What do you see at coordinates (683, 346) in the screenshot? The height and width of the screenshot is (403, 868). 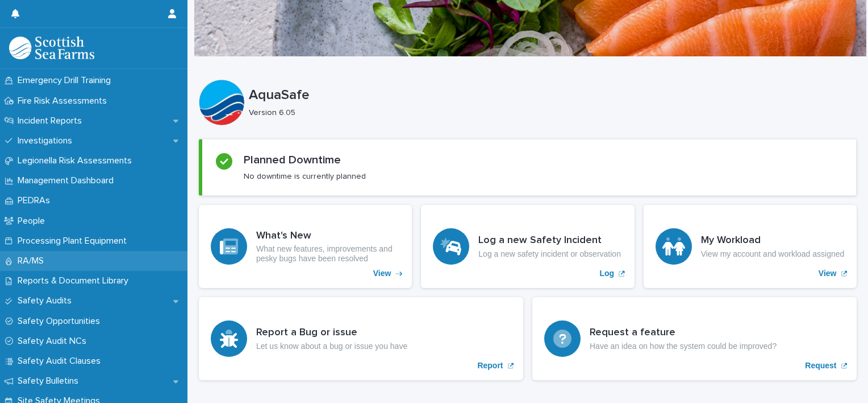 I see `p: Have an idea on how the system could be improved?` at bounding box center [683, 346].